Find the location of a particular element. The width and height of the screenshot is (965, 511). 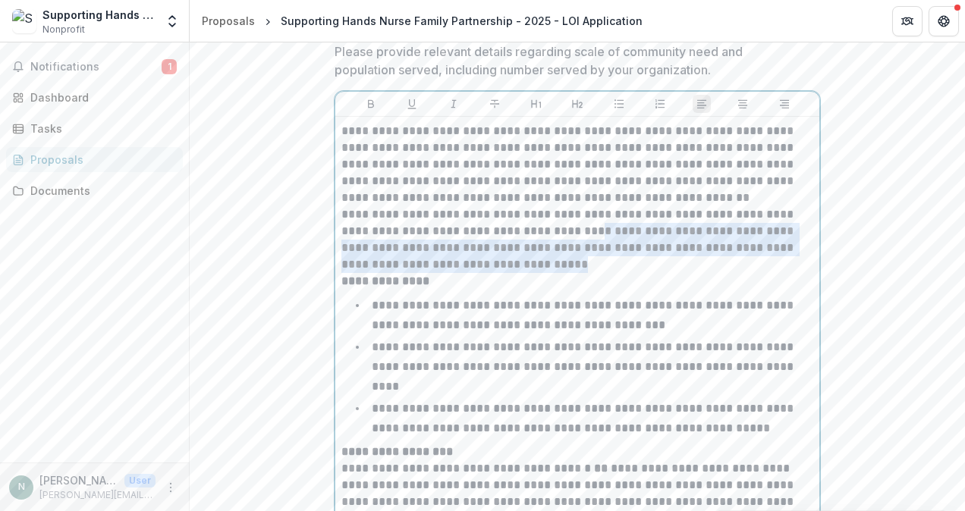

nav: breadcrumb is located at coordinates (422, 20).